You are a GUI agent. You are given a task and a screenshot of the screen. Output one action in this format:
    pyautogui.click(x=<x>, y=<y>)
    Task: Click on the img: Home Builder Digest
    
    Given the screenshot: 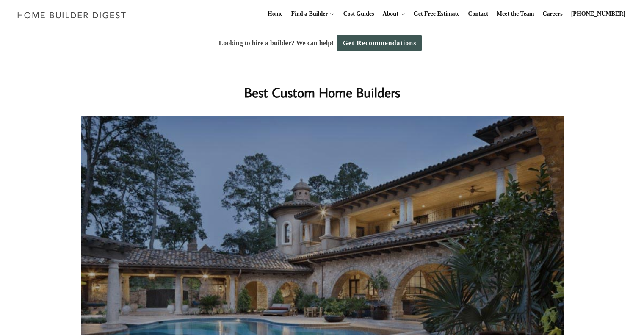 What is the action you would take?
    pyautogui.click(x=72, y=15)
    